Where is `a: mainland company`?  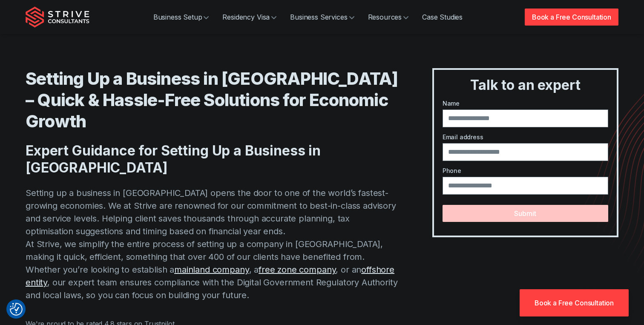
a: mainland company is located at coordinates (212, 269).